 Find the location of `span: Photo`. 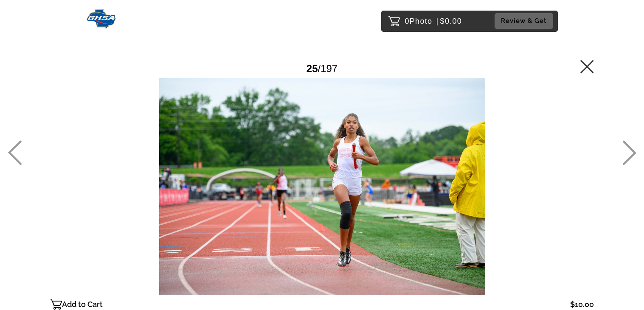

span: Photo is located at coordinates (421, 21).